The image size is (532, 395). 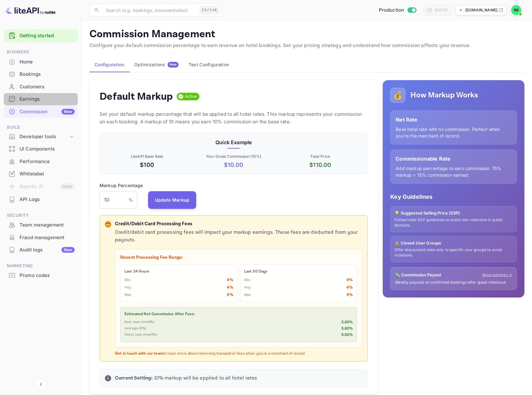 What do you see at coordinates (44, 137) in the screenshot?
I see `div: Developer tools` at bounding box center [44, 137].